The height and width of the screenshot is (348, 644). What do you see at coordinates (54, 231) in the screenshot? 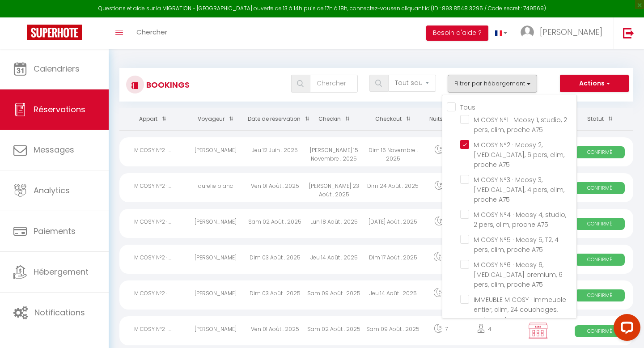
I see `span: Paiements` at bounding box center [54, 231].